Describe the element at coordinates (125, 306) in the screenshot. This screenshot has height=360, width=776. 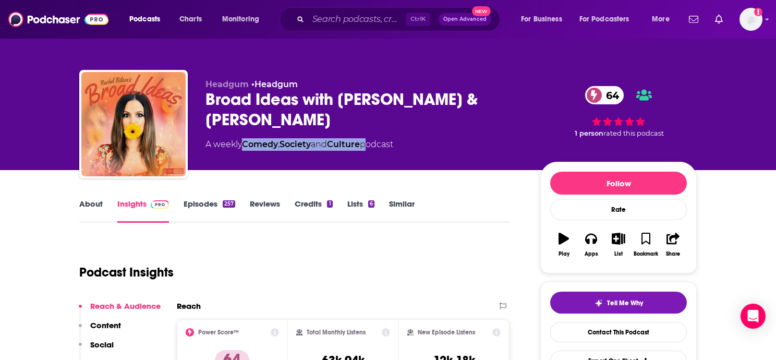
I see `p: Reach & Audience` at that location.